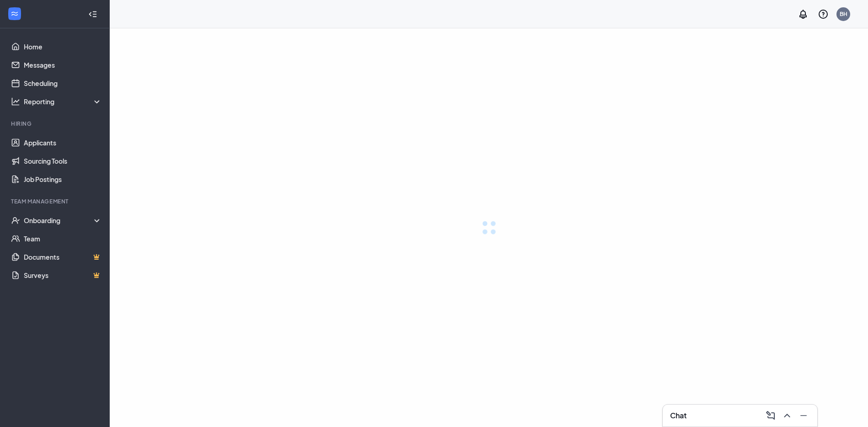 This screenshot has height=427, width=868. I want to click on svg: Collapse, so click(93, 15).